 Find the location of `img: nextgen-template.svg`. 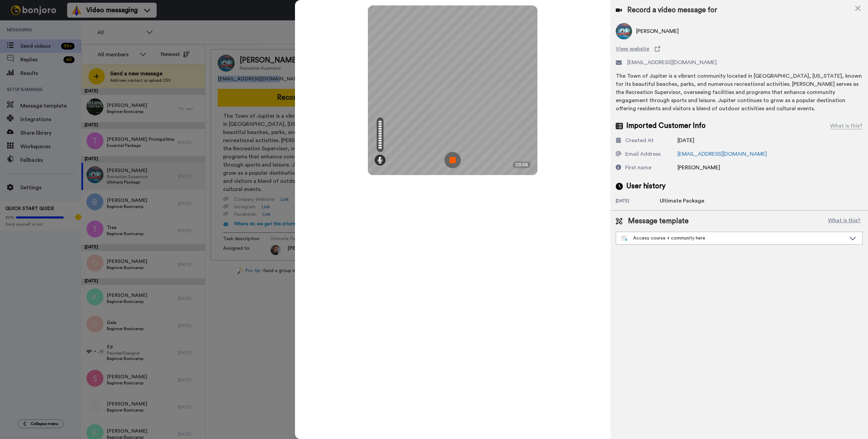

img: nextgen-template.svg is located at coordinates (625, 238).